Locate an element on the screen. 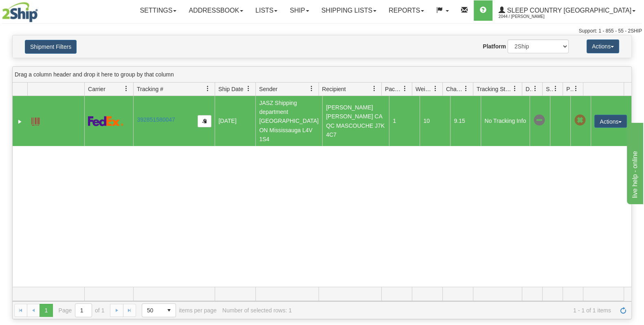  button: Shipment Filters is located at coordinates (50, 47).